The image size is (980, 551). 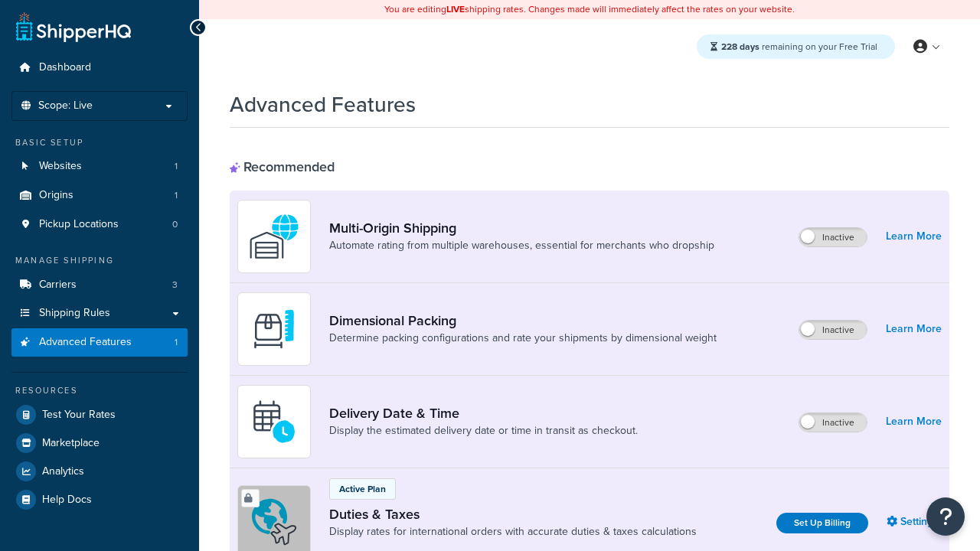 What do you see at coordinates (99, 500) in the screenshot?
I see `a: Help Docs` at bounding box center [99, 500].